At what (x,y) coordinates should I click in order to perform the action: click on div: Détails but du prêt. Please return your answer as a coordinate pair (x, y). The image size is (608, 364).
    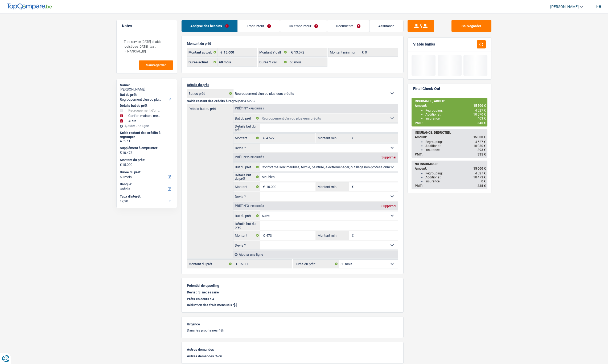
    Looking at the image, I should click on (146, 106).